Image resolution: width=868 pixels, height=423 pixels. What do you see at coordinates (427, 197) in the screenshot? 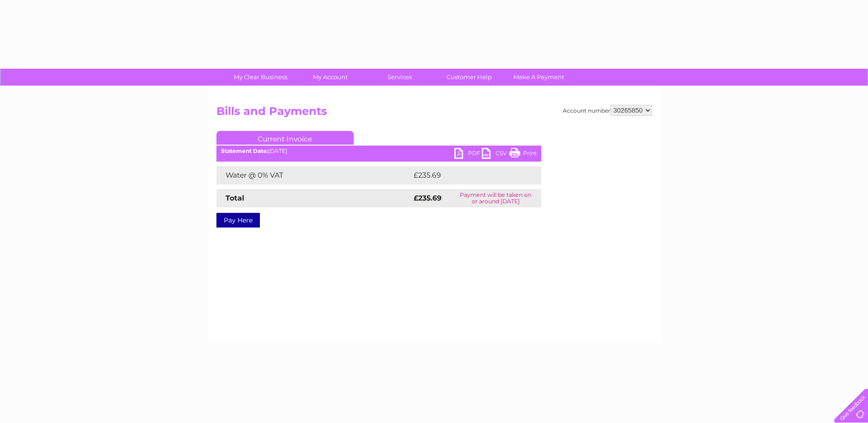
I see `strong: £235.69` at bounding box center [427, 197].